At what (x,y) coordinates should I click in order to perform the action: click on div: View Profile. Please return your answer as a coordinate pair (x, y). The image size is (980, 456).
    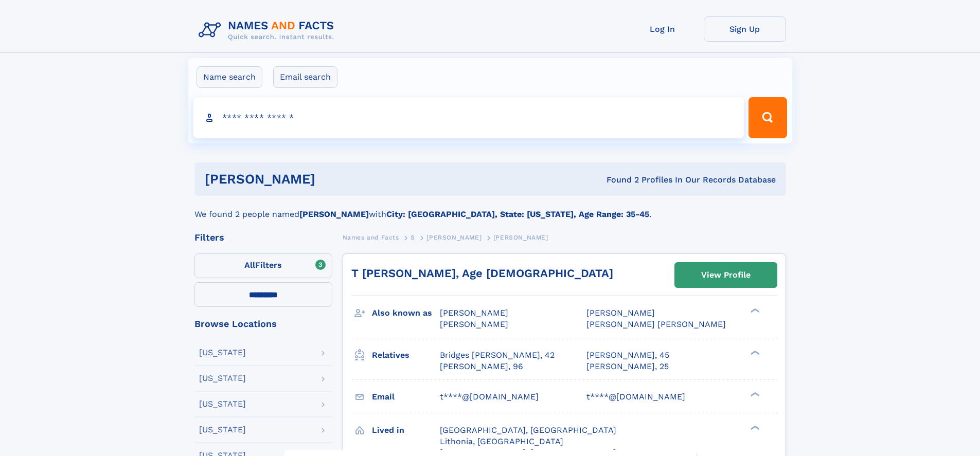
    Looking at the image, I should click on (726, 275).